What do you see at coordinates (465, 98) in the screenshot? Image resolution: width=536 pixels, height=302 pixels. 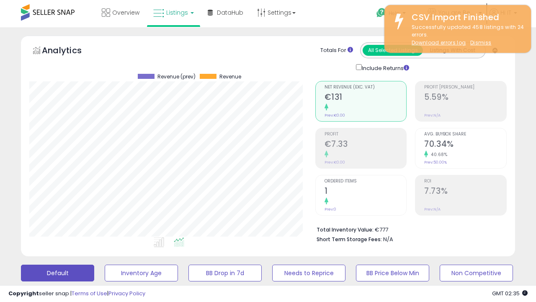 I see `h2: 5.59%` at bounding box center [465, 98].